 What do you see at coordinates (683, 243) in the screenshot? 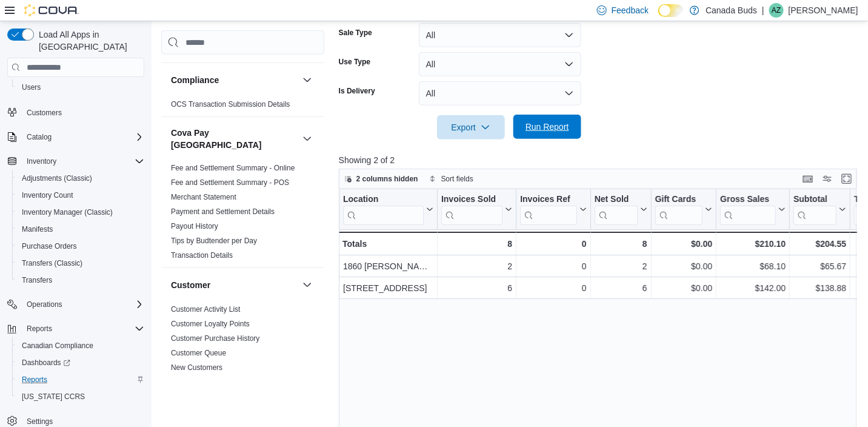
I see `div: $0.00` at bounding box center [683, 243].